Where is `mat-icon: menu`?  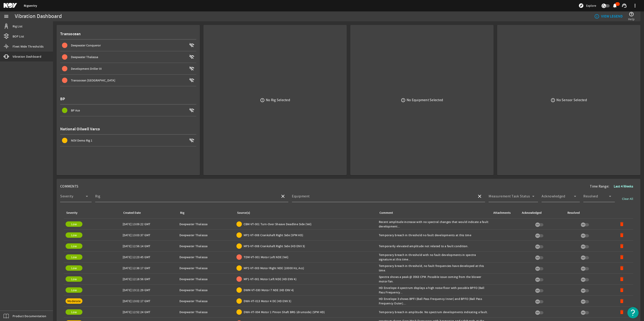
mat-icon: menu is located at coordinates (6, 16).